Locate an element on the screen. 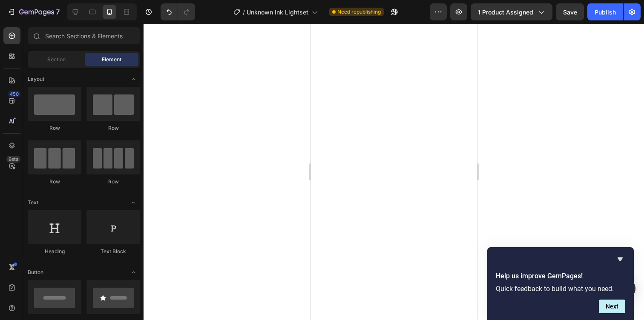 The image size is (644, 320). span: Save is located at coordinates (570, 12).